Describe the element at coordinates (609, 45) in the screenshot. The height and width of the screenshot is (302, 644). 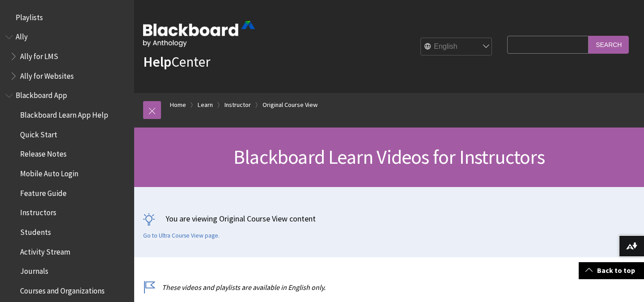
I see `input: Search` at that location.